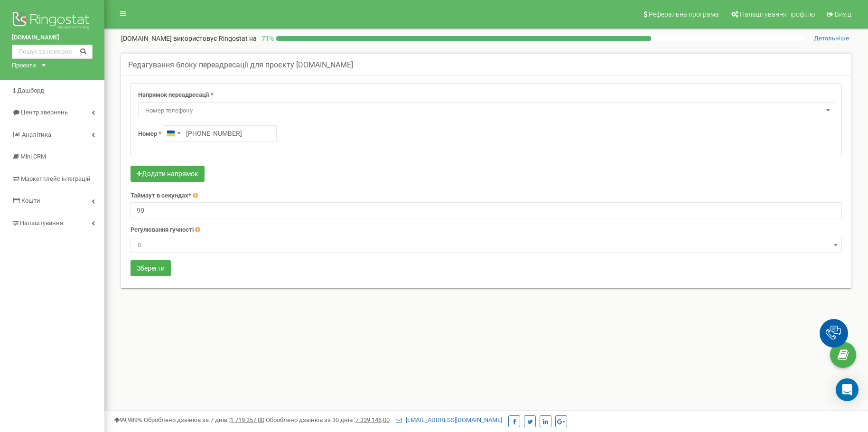  What do you see at coordinates (33, 156) in the screenshot?
I see `span: Mini CRM` at bounding box center [33, 156].